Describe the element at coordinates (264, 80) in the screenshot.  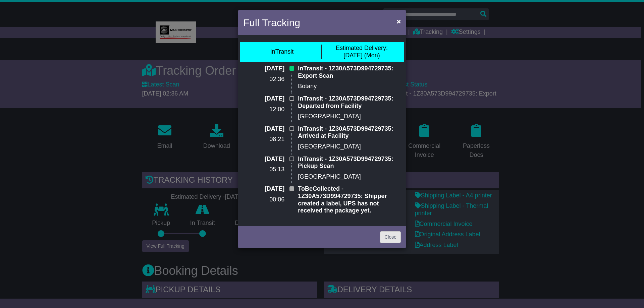
I see `p: 02:36` at that location.